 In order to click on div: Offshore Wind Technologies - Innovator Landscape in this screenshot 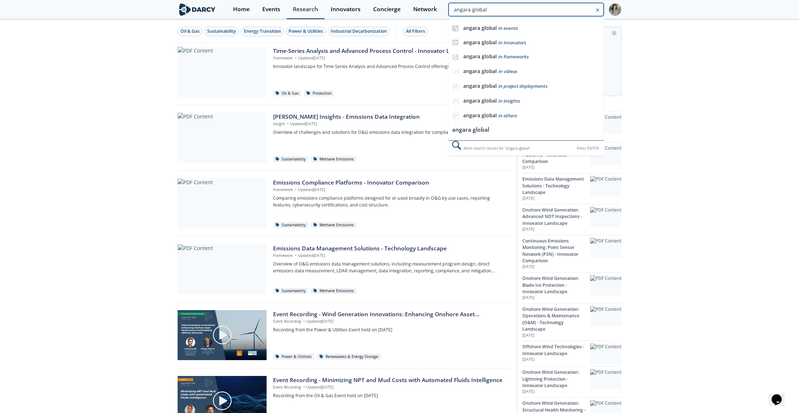, I will do `click(556, 350)`.